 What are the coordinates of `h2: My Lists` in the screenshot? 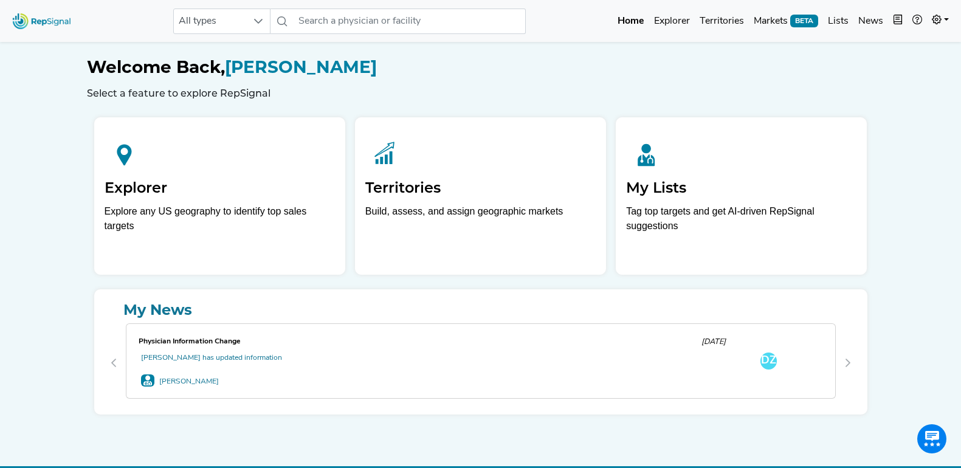 It's located at (741, 188).